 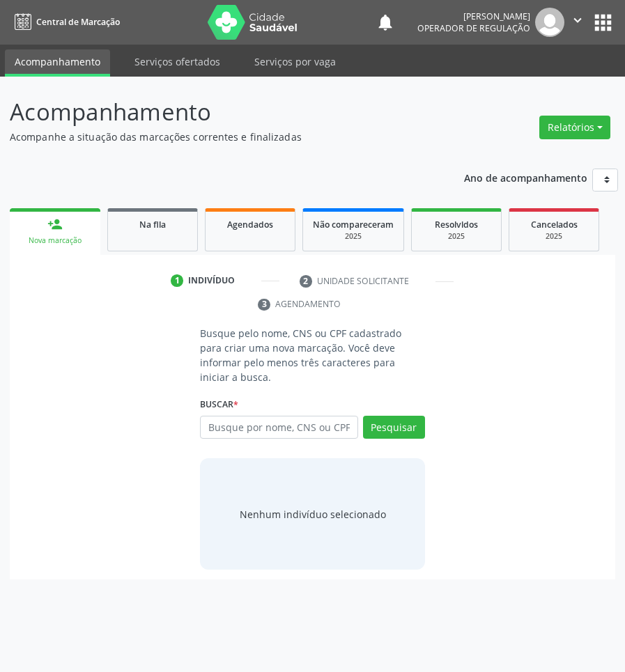 I want to click on div: Nova marcação, so click(x=55, y=240).